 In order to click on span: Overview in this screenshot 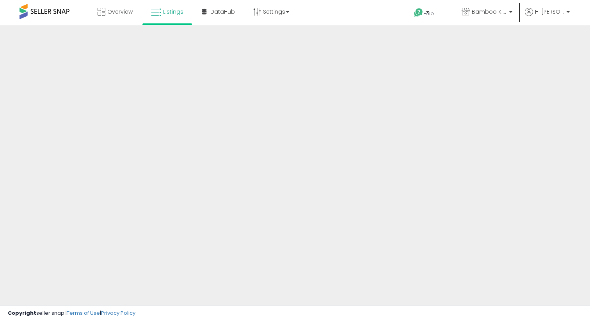, I will do `click(120, 12)`.